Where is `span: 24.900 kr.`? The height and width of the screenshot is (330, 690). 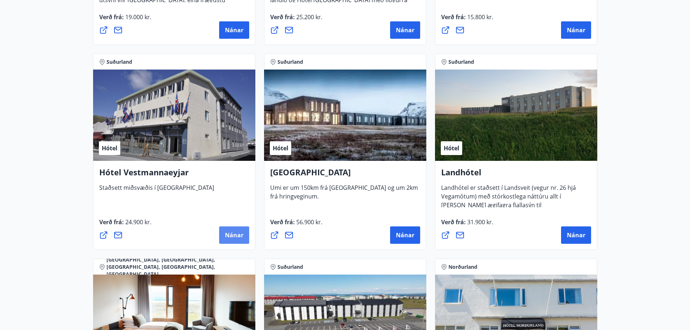
span: 24.900 kr. is located at coordinates (138, 222).